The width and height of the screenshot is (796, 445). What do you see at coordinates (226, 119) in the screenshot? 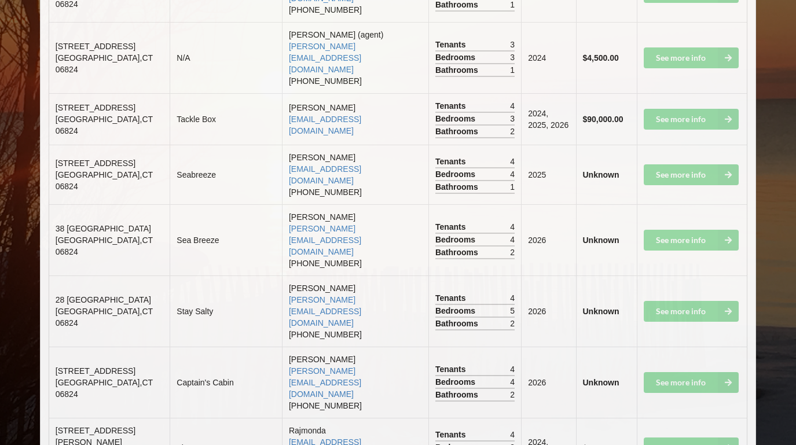
I see `td: Tackle Box` at bounding box center [226, 119].